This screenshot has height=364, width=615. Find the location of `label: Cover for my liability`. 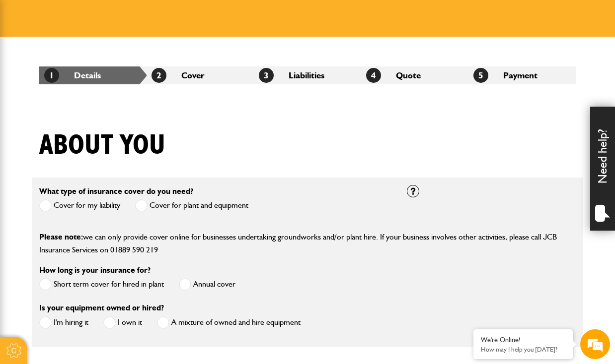

label: Cover for my liability is located at coordinates (80, 206).